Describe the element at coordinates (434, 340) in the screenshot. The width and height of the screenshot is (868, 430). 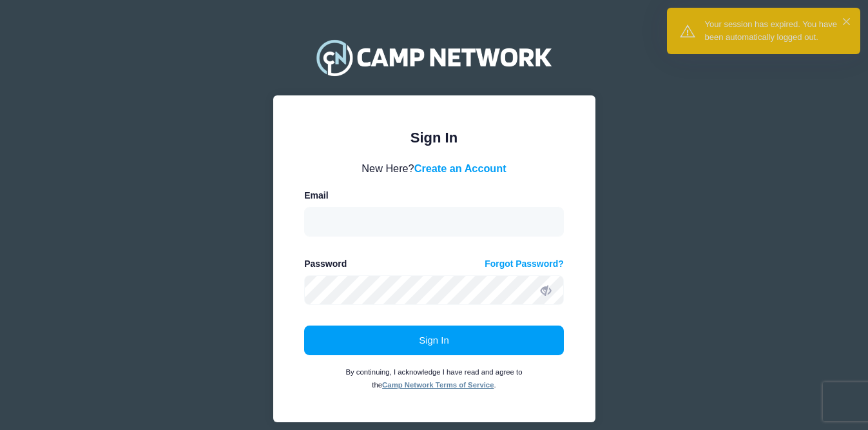
I see `button: Sign In` at that location.